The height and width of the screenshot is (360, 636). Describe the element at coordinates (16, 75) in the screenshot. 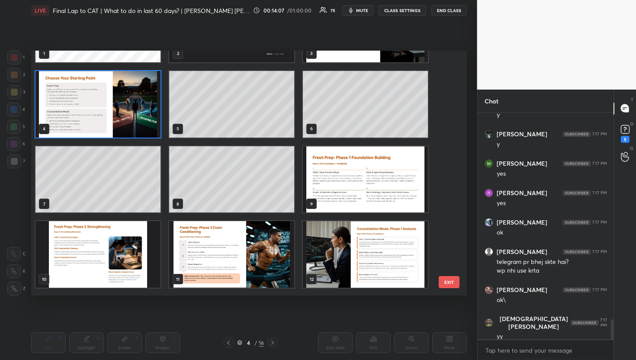

I see `div: 2` at that location.